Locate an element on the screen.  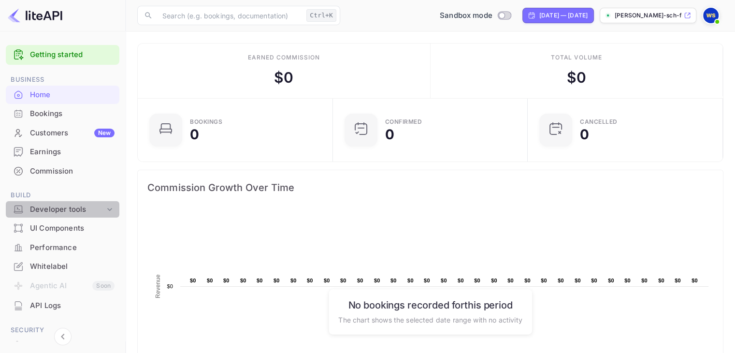
a: API Logs is located at coordinates (62, 305).